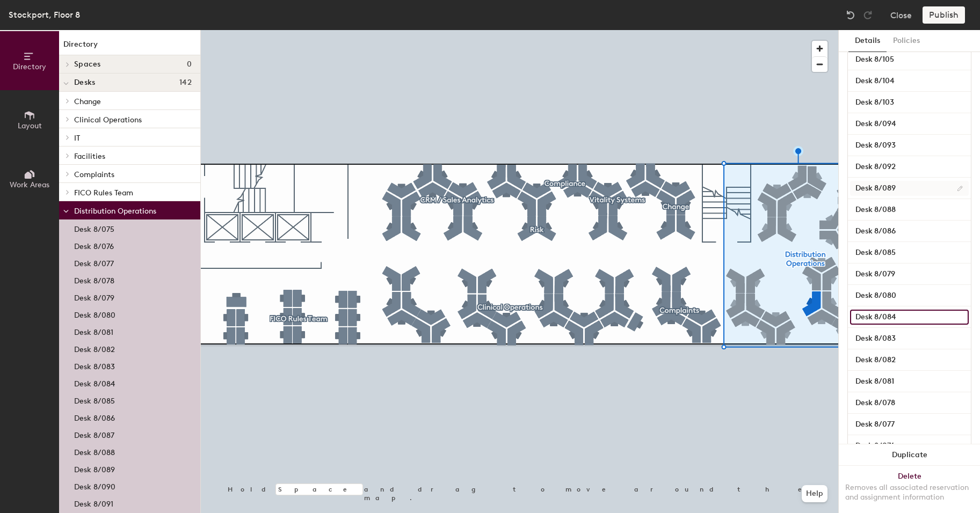 The width and height of the screenshot is (980, 513). I want to click on p: Desk 8/086, so click(95, 416).